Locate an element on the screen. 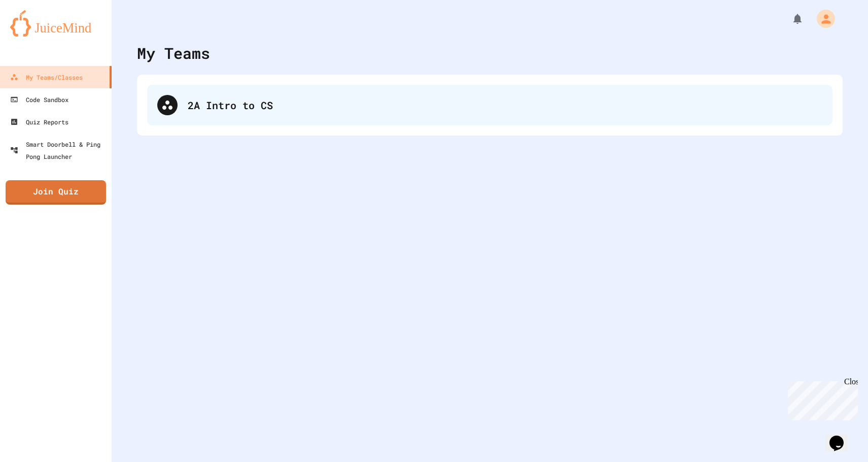 The image size is (868, 462). div: Code Sandbox is located at coordinates (39, 100).